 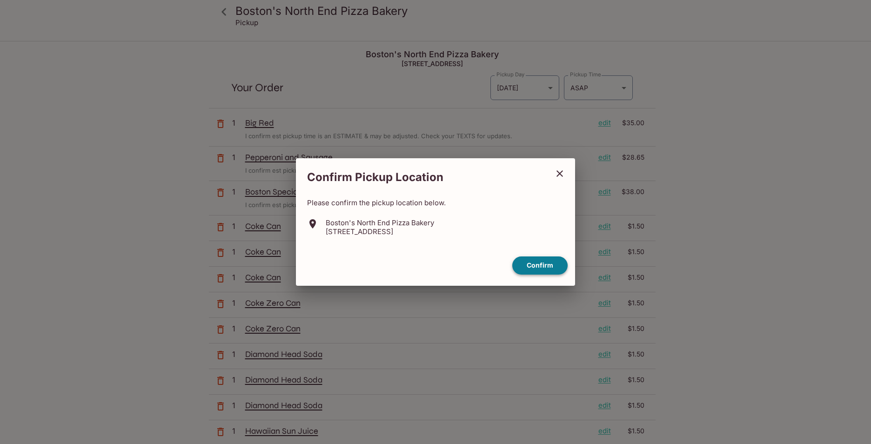 I want to click on p: Please confirm the pickup location below., so click(x=436, y=202).